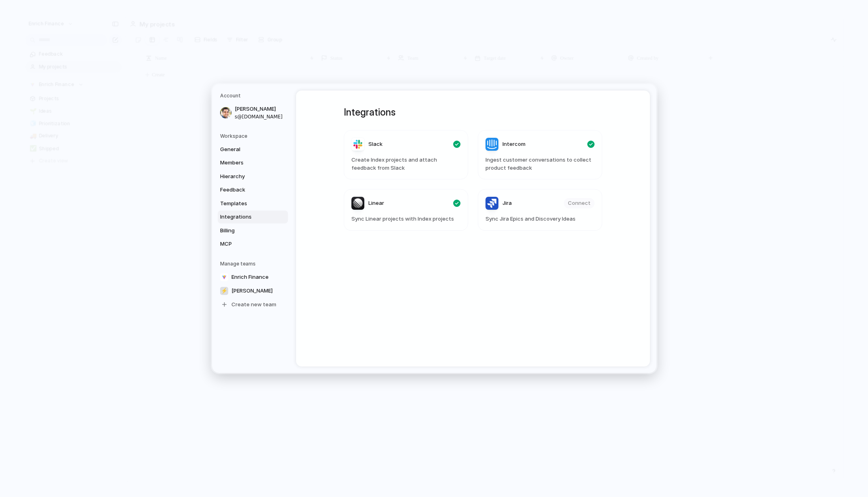 This screenshot has width=868, height=497. What do you see at coordinates (246, 149) in the screenshot?
I see `span: General` at bounding box center [246, 149].